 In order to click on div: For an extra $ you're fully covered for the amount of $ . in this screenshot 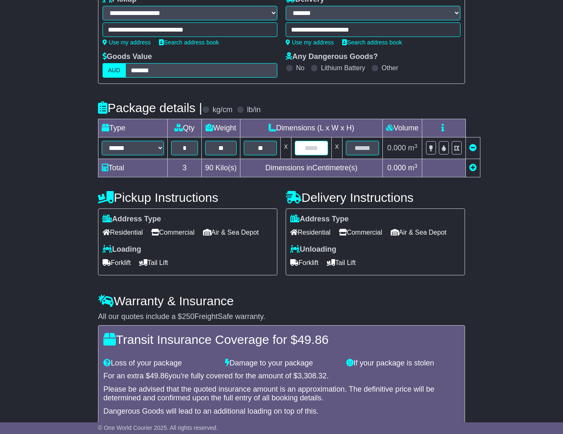, I will do `click(281, 376)`.